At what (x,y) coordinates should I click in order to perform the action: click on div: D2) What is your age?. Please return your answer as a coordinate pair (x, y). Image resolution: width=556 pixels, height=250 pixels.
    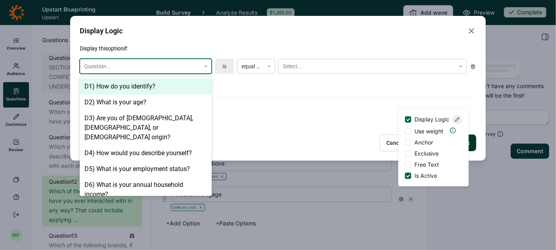
    Looking at the image, I should click on (145, 102).